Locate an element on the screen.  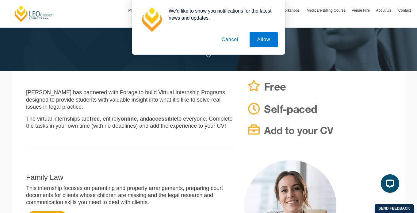
p: This internship focuses on parenting and property arrangements, preparing court documents for cli... is located at coordinates (131, 196).